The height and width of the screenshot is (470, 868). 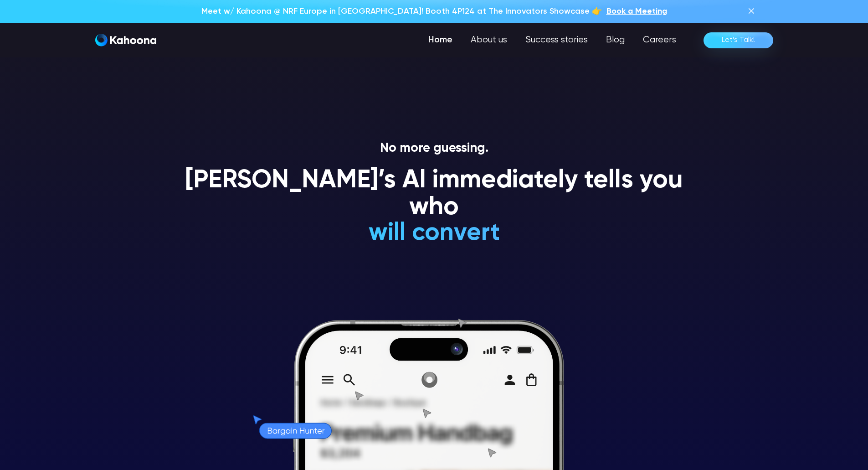 I want to click on a: Blog, so click(x=615, y=40).